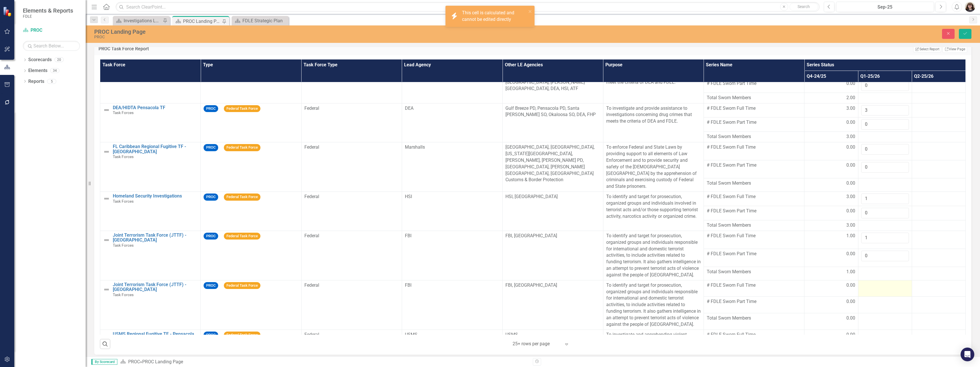 The image size is (980, 367). Describe the element at coordinates (155, 196) in the screenshot. I see `a: Homeland Security Investigations` at that location.